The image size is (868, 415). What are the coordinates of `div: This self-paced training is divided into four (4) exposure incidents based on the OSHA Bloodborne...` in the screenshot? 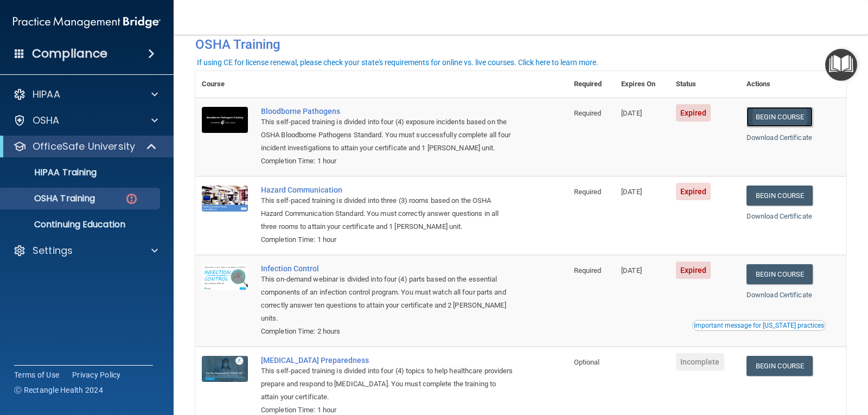 It's located at (387, 135).